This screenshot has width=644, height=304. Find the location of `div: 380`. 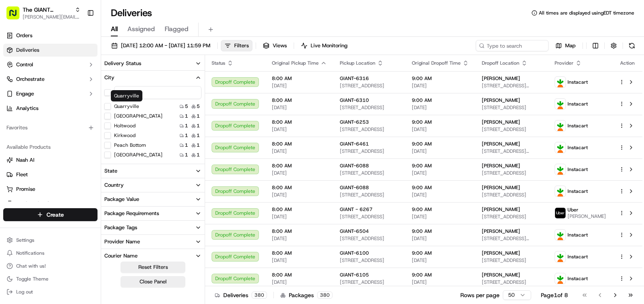

div: 380 is located at coordinates (259, 295).